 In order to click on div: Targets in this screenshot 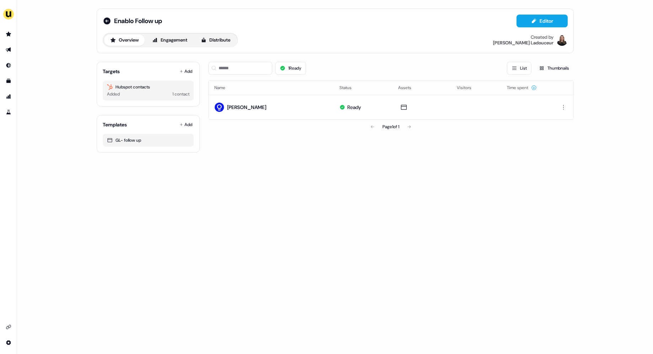, I will do `click(111, 71)`.